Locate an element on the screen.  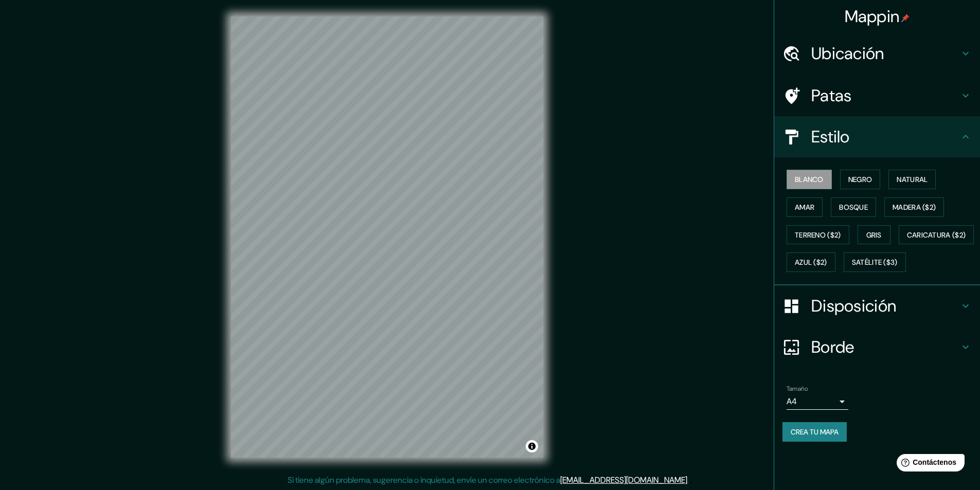
button: Caricatura ($2) is located at coordinates (936, 235).